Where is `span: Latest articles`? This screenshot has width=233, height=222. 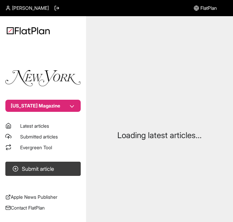
span: Latest articles is located at coordinates (35, 126).